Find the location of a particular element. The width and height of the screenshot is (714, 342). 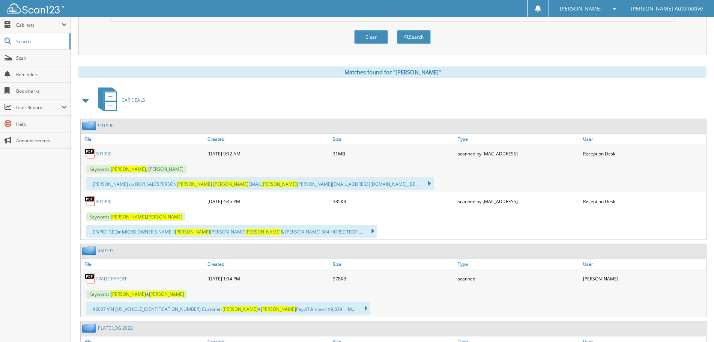

span: Cabinets is located at coordinates (39, 25).